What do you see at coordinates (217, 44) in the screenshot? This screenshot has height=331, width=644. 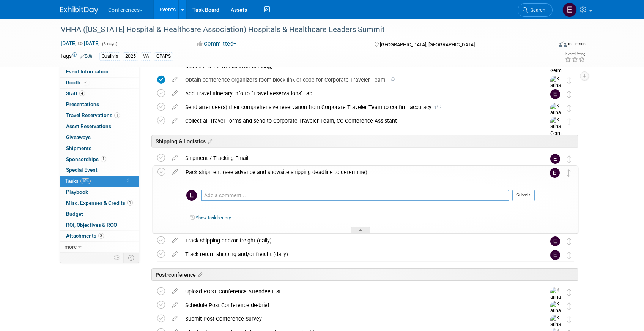 I see `button: Committed` at bounding box center [217, 44].